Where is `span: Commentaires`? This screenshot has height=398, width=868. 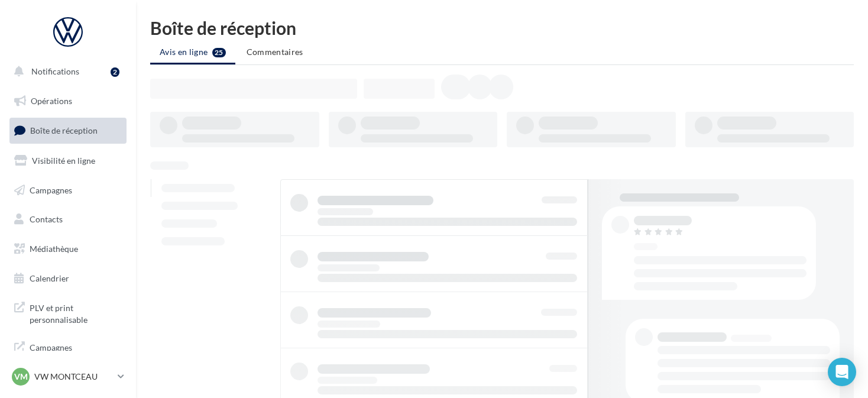 span: Commentaires is located at coordinates (275, 52).